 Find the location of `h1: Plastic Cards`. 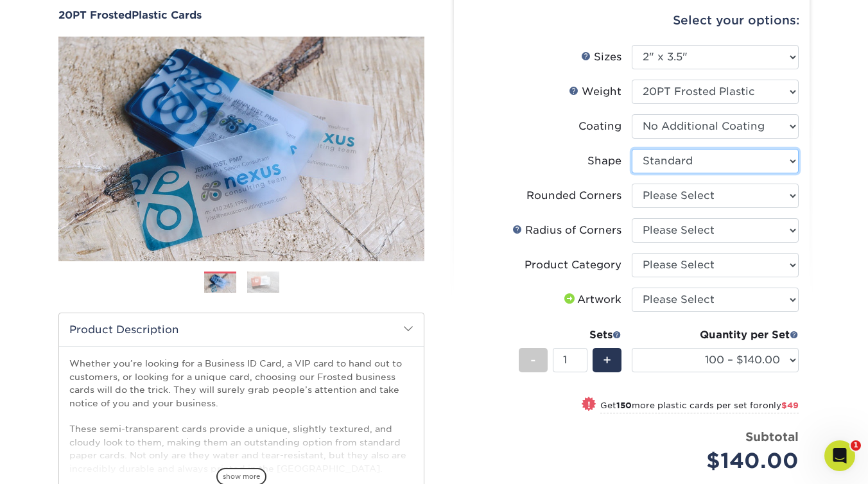

h1: Plastic Cards is located at coordinates (242, 15).